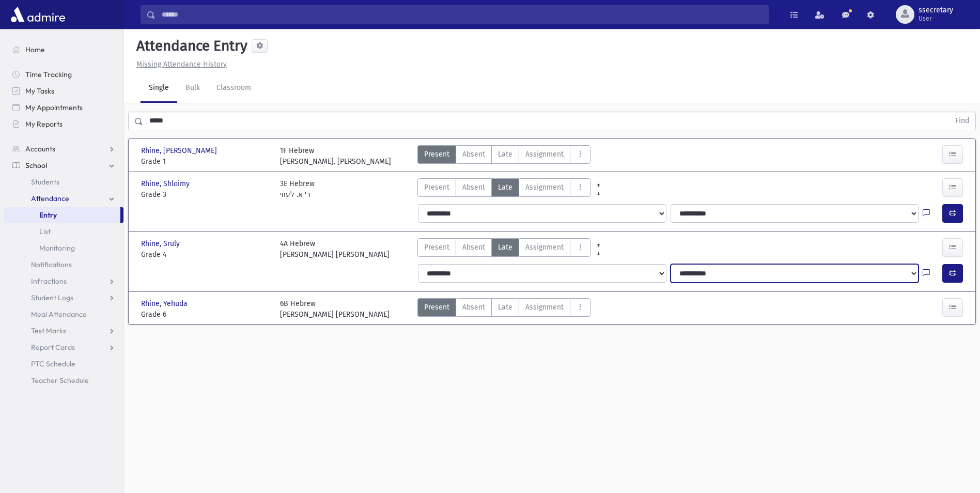  I want to click on span: Grade 3, so click(205, 194).